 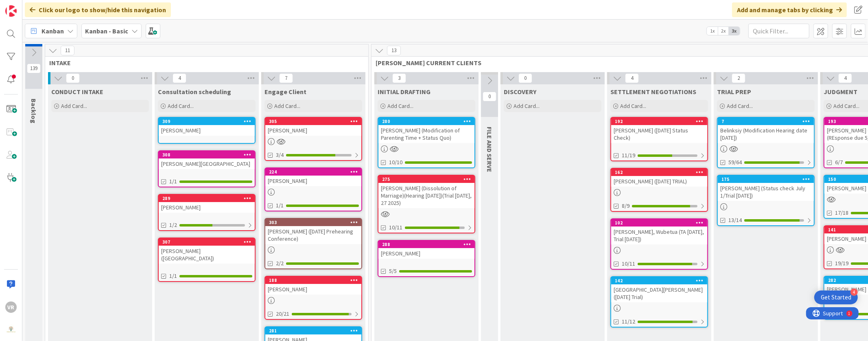 I want to click on div: 175, so click(x=768, y=179).